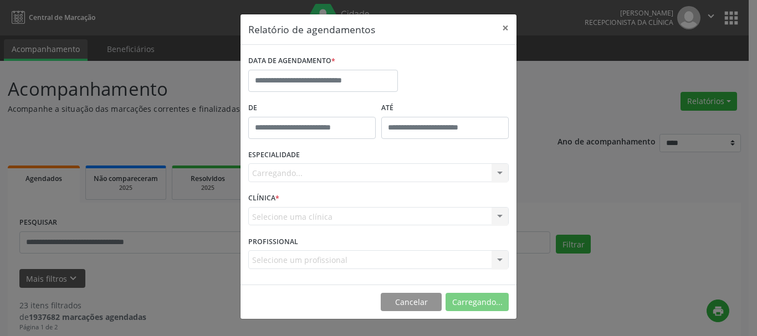 This screenshot has height=336, width=757. Describe the element at coordinates (292, 61) in the screenshot. I see `label: DATA DE AGENDAMENTO` at that location.